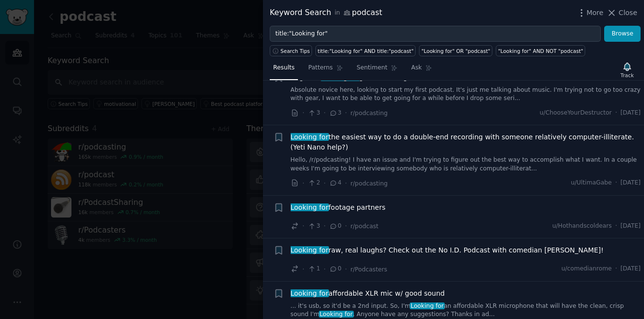 The image size is (644, 319). What do you see at coordinates (586, 269) in the screenshot?
I see `span: u/comedianrome` at bounding box center [586, 269].